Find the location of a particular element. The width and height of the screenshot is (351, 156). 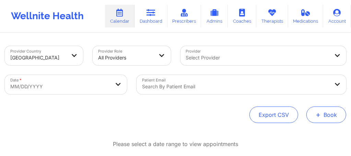

a: Prescribers is located at coordinates (184, 16).